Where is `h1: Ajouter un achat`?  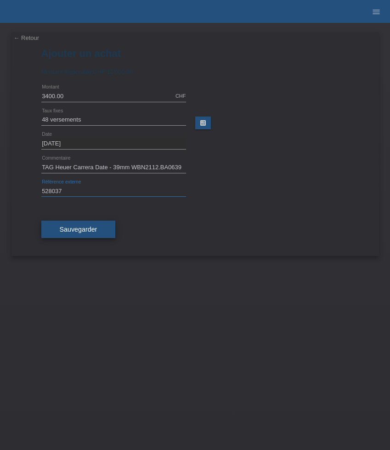 h1: Ajouter un achat is located at coordinates (195, 53).